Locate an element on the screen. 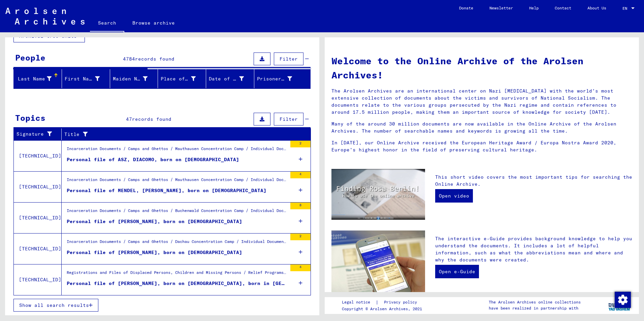  span: EN is located at coordinates (626, 8).